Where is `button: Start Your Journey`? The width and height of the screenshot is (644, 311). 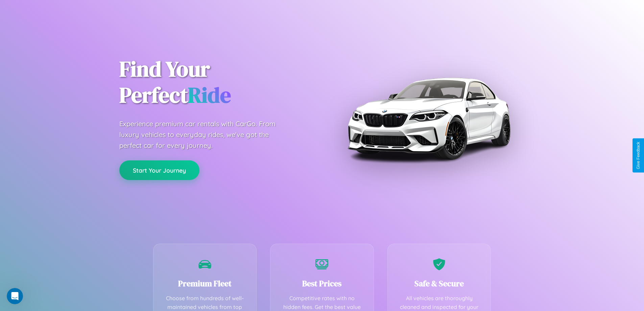 button: Start Your Journey is located at coordinates (159, 170).